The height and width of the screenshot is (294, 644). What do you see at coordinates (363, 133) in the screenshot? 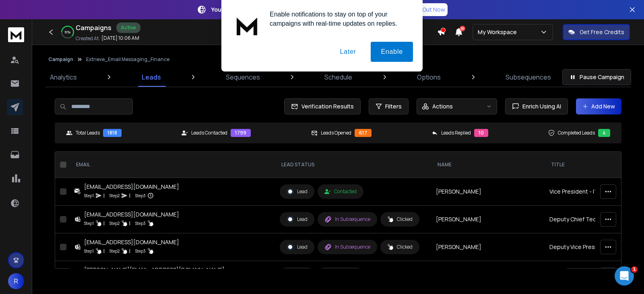
I see `div: 617` at bounding box center [363, 133].